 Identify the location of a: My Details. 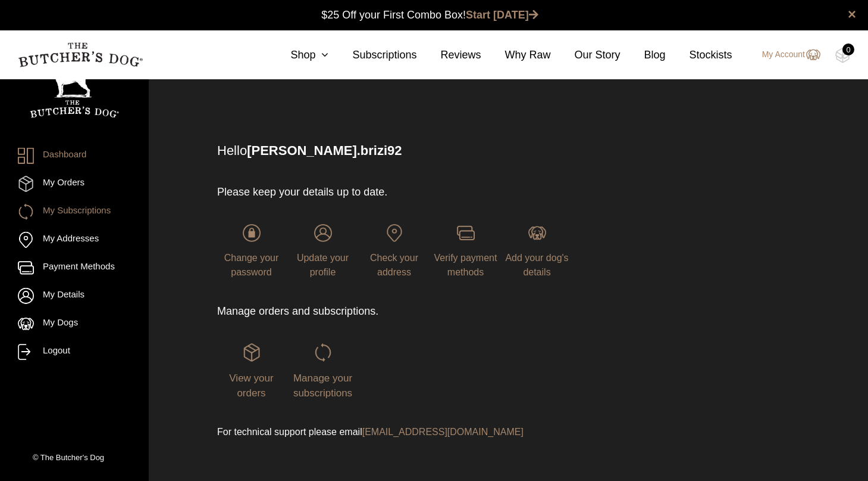
(75, 295).